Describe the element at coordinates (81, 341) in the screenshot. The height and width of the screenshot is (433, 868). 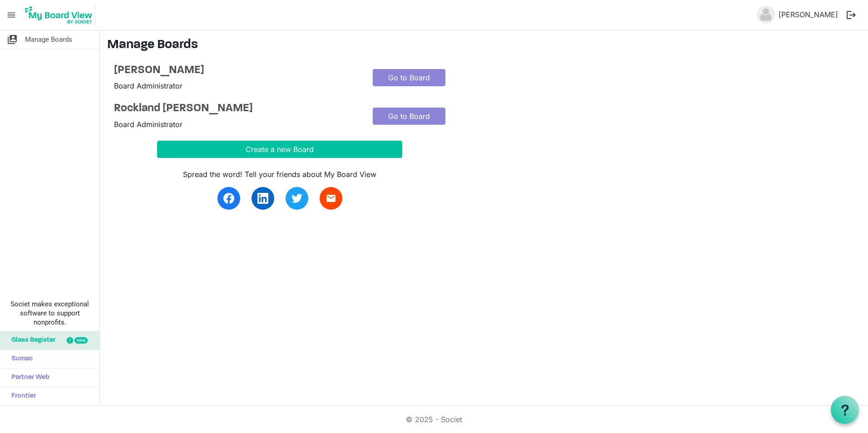
I see `div: new` at that location.